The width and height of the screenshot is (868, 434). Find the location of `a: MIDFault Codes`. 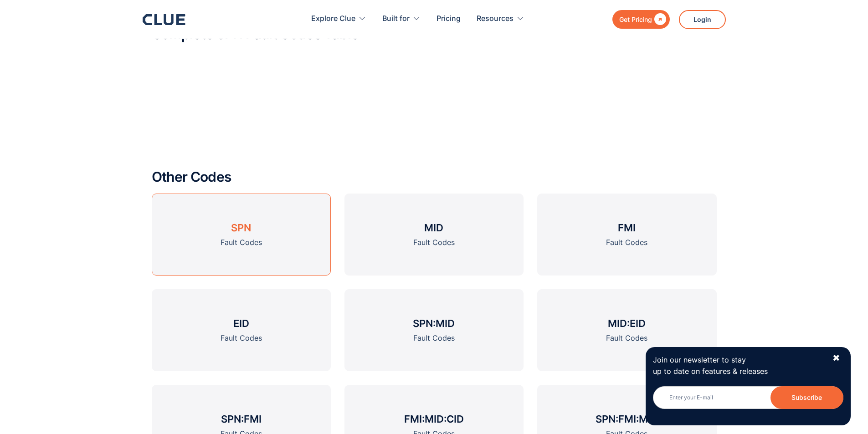

a: MIDFault Codes is located at coordinates (434, 235).